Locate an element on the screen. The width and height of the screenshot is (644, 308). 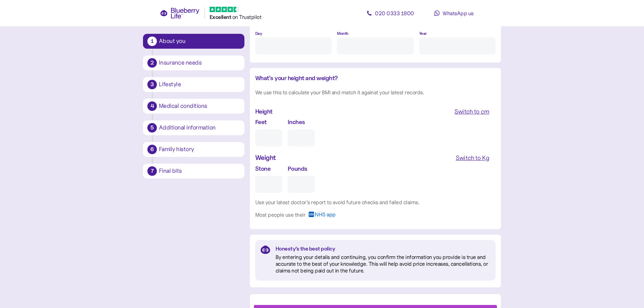
label: Feet is located at coordinates (261, 122).